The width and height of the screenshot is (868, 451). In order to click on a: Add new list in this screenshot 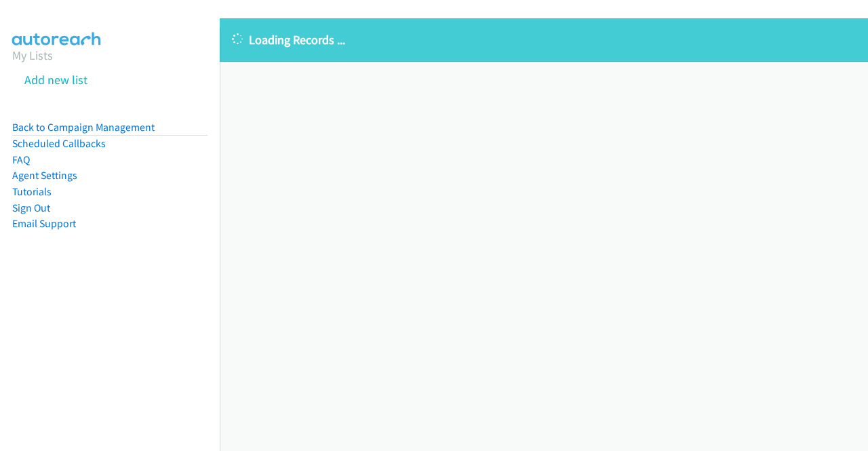, I will do `click(56, 79)`.